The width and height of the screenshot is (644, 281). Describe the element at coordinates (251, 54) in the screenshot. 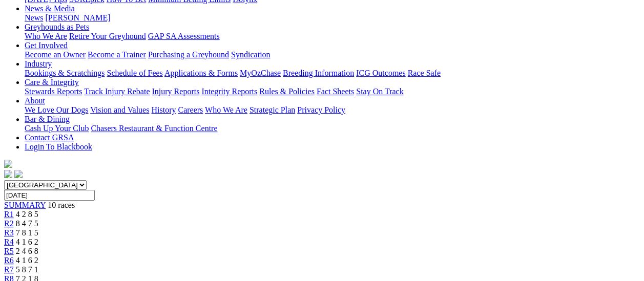

I see `a: Syndication` at that location.